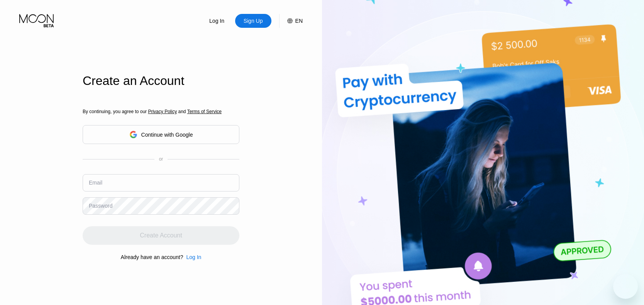 Image resolution: width=644 pixels, height=305 pixels. I want to click on div: or, so click(161, 159).